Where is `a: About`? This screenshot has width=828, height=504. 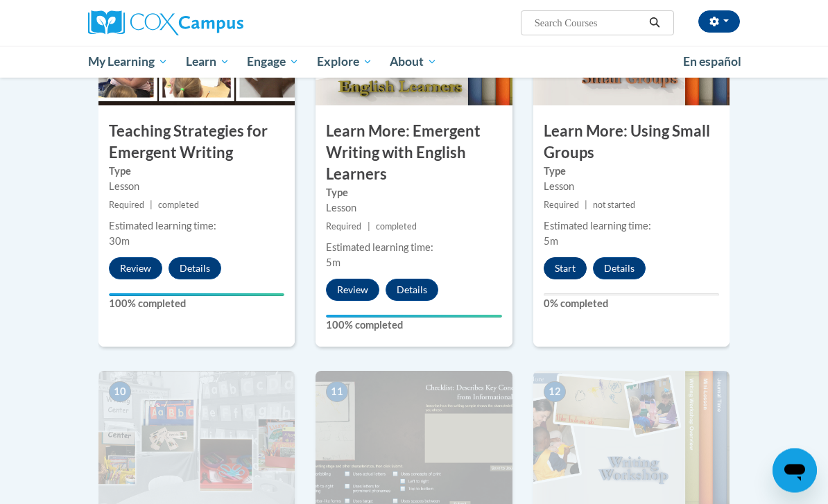
a: About is located at coordinates (414, 62).